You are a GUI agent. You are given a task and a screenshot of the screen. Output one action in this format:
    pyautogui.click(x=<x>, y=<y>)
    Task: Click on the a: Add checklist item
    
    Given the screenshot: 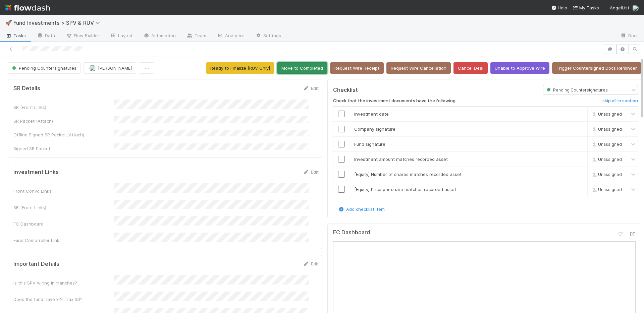 What is the action you would take?
    pyautogui.click(x=361, y=209)
    